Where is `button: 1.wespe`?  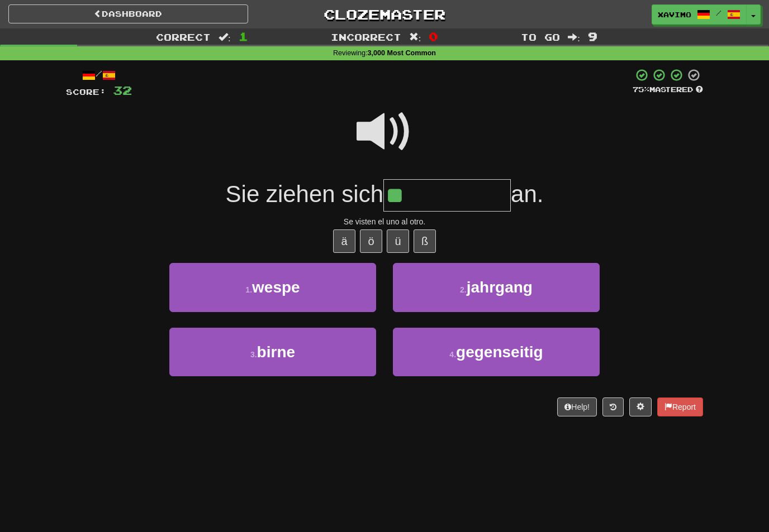
button: 1.wespe is located at coordinates (272, 287).